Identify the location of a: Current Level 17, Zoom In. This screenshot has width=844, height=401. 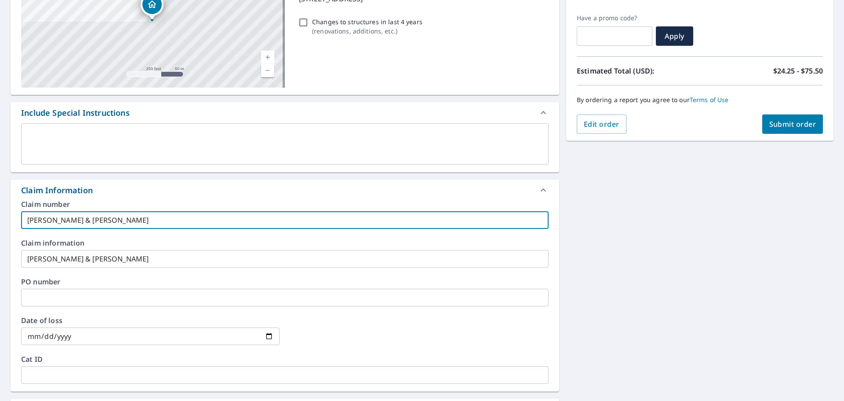
(268, 57).